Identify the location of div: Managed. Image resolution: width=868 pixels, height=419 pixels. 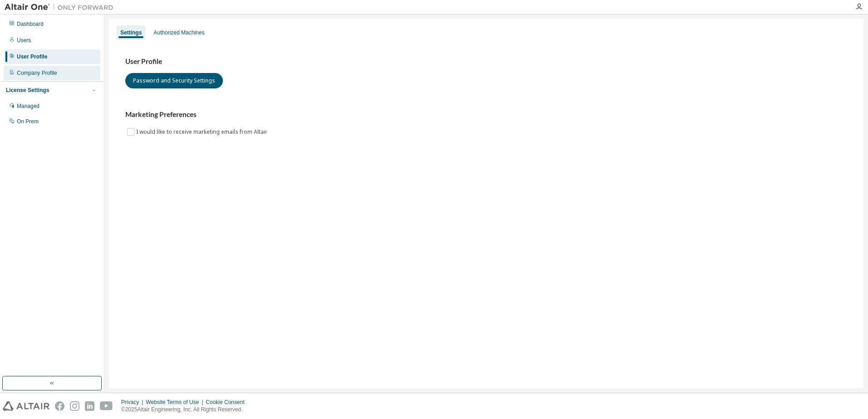
(28, 106).